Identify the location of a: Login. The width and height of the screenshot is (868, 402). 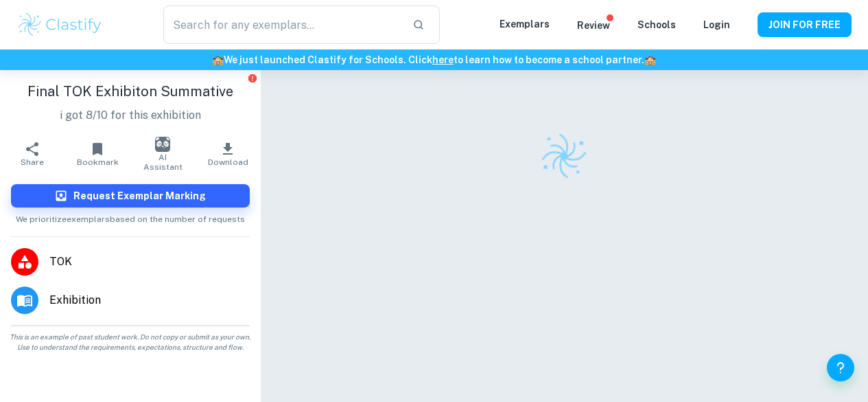
(716, 25).